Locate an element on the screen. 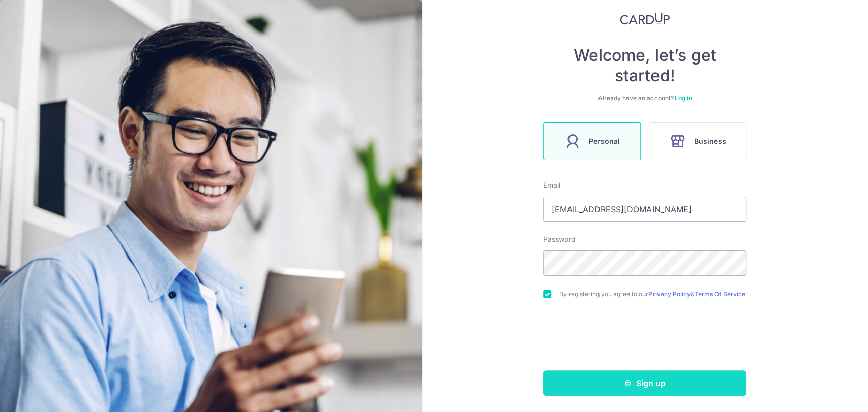 The image size is (868, 412). label: By registering you agree to our & is located at coordinates (653, 295).